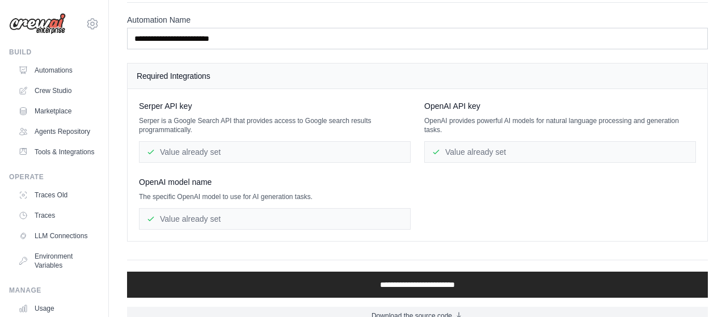  I want to click on p: The specific OpenAI model to use for AI generation tasks., so click(275, 197).